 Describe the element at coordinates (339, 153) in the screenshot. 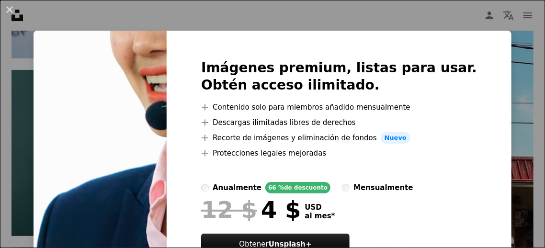

I see `li: Protecciones legales mejoradas` at that location.